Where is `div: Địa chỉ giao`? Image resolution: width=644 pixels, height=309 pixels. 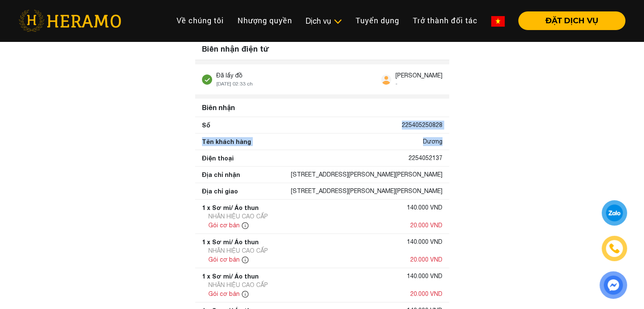
div: Địa chỉ giao is located at coordinates (220, 191).